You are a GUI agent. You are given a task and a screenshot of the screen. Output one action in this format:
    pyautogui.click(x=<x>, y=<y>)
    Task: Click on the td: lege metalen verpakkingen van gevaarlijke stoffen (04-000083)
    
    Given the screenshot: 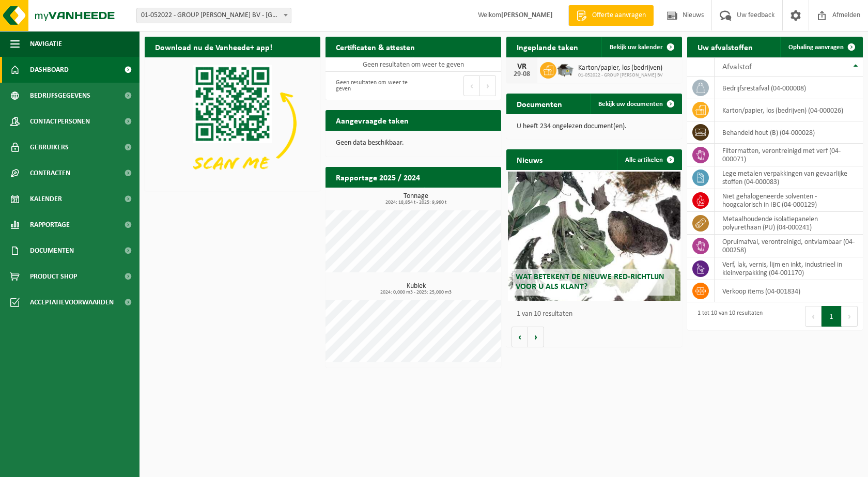 What is the action you would take?
    pyautogui.click(x=788, y=177)
    